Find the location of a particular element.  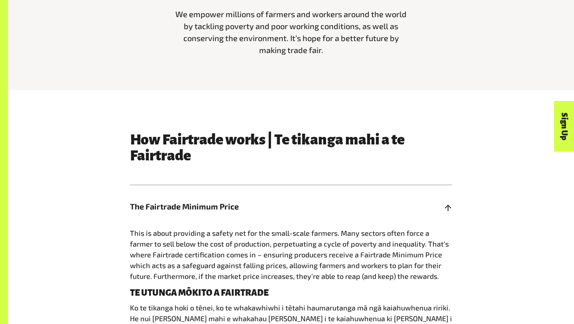

span: This is about providing a safety net for the small-scale farmers. Many sectors often force a farm... is located at coordinates (289, 254).